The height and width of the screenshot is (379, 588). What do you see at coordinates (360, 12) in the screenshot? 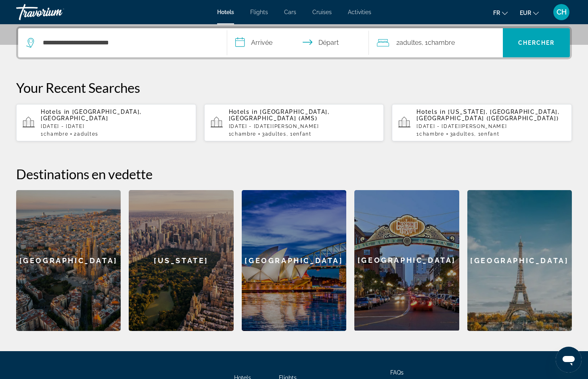
I see `span: Activities` at bounding box center [360, 12].